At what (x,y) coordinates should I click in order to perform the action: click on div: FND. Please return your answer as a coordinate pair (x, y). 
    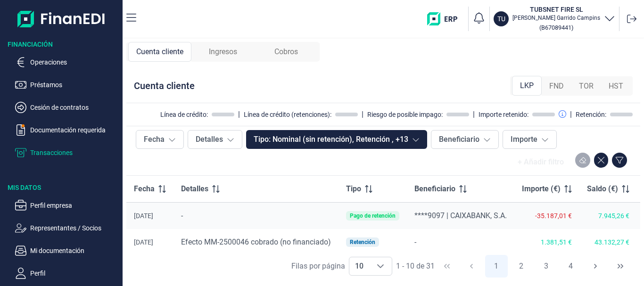
    Looking at the image, I should click on (556, 86).